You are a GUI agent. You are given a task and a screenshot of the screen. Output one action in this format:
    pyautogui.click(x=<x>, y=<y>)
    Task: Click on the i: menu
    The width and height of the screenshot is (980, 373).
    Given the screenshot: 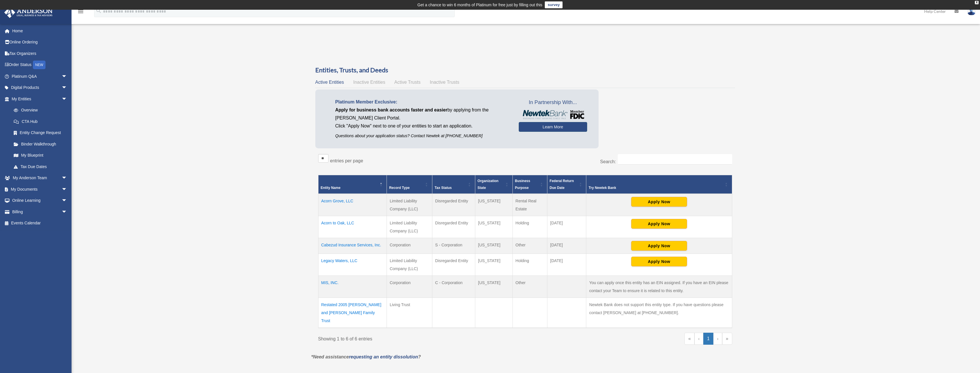 What is the action you would take?
    pyautogui.click(x=81, y=11)
    